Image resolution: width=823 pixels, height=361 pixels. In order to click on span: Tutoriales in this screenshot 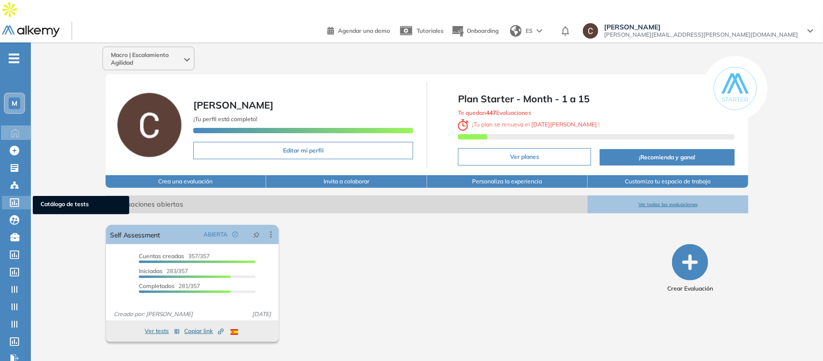, I will do `click(430, 30)`.